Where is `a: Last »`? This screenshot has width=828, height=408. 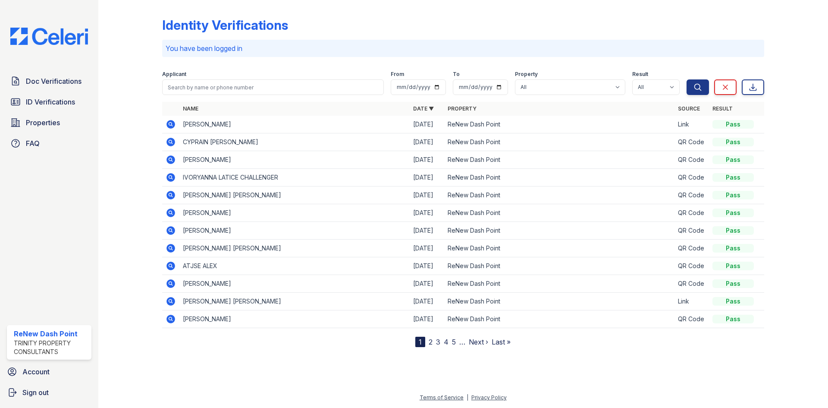 a: Last » is located at coordinates (501, 342).